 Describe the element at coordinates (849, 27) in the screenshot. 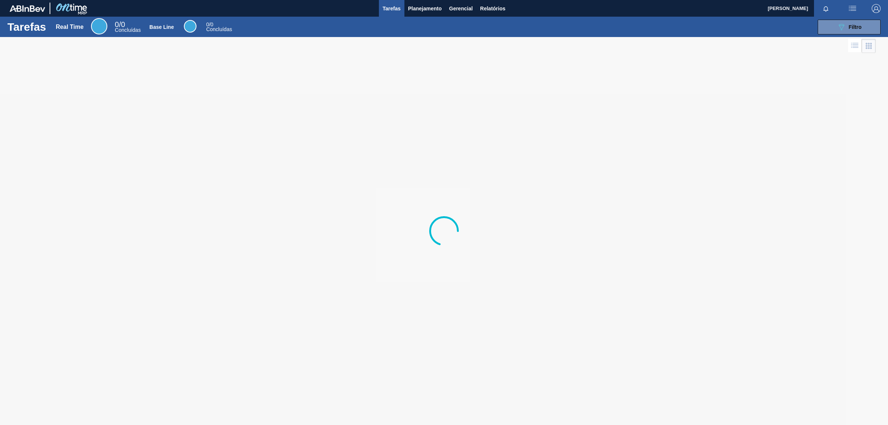

I see `button: Filtro` at that location.